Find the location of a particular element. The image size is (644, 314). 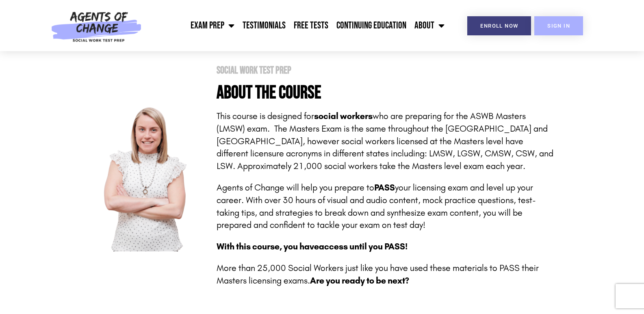

span: access until you PASS! is located at coordinates (363, 246).